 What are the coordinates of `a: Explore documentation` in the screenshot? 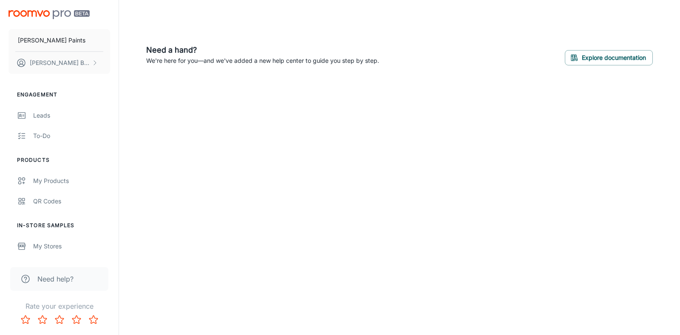 It's located at (608, 57).